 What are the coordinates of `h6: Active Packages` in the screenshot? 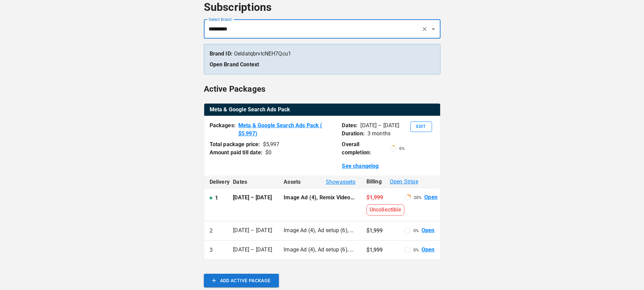 It's located at (235, 89).